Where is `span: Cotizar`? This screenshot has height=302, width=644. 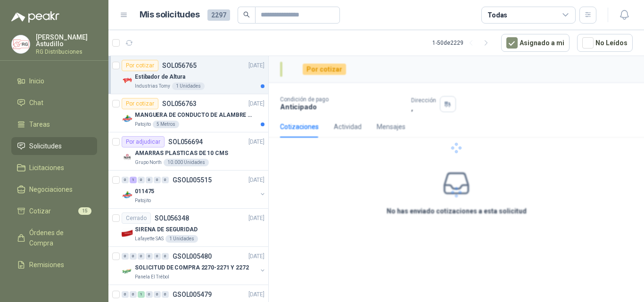 span: Cotizar is located at coordinates (40, 211).